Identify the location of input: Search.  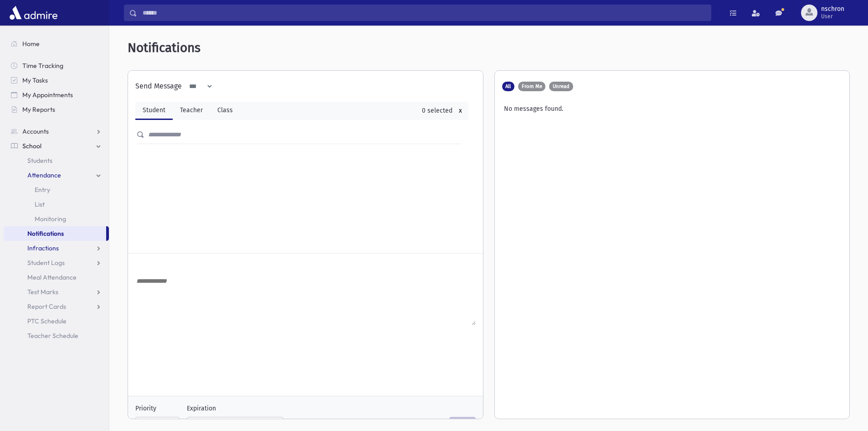
(424, 13).